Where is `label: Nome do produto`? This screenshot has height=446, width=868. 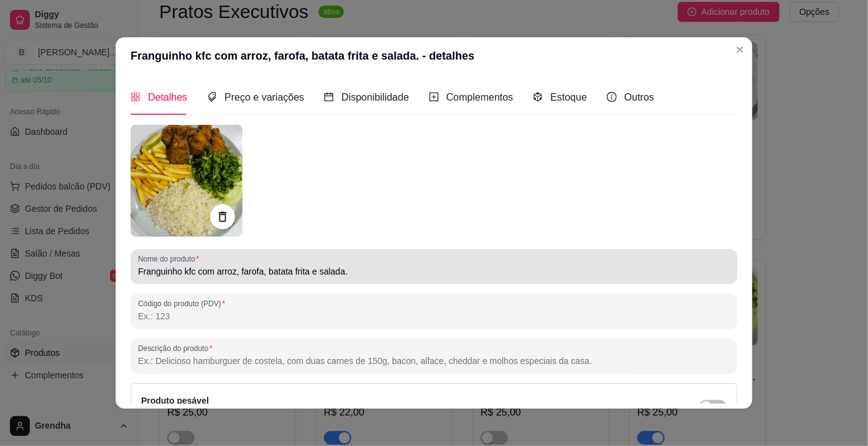
label: Nome do produto is located at coordinates (170, 258).